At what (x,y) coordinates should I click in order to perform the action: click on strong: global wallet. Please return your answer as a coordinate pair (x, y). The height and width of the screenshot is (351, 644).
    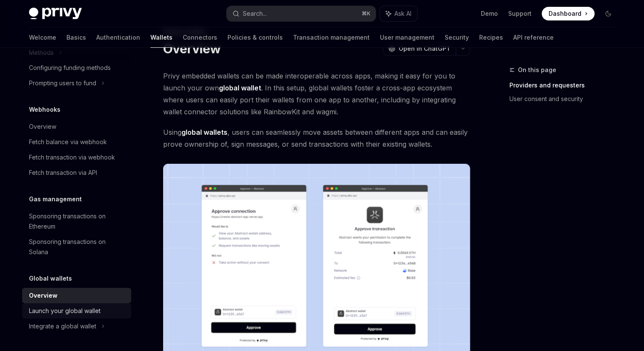
    Looking at the image, I should click on (240, 88).